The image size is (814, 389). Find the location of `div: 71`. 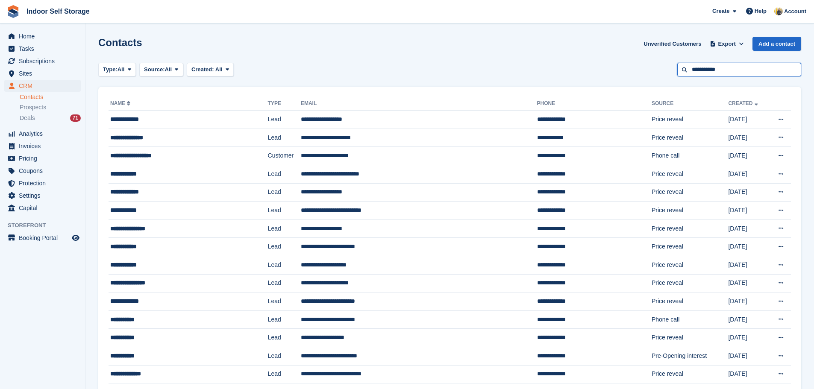

div: 71 is located at coordinates (75, 118).